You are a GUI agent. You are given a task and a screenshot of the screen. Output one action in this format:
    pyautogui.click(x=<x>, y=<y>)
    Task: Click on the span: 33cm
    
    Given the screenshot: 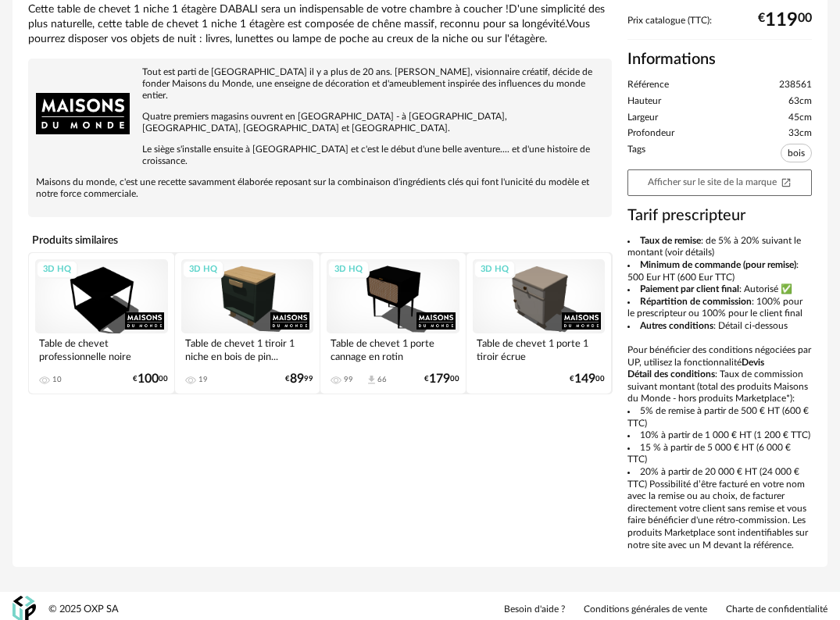 What is the action you would take?
    pyautogui.click(x=800, y=134)
    